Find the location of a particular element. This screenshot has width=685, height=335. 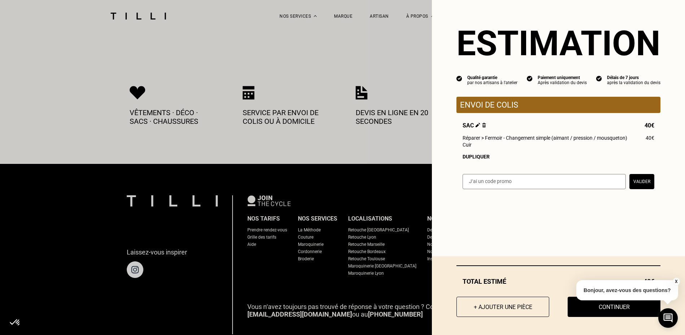

div: par nos artisans à l'atelier is located at coordinates (492, 83).